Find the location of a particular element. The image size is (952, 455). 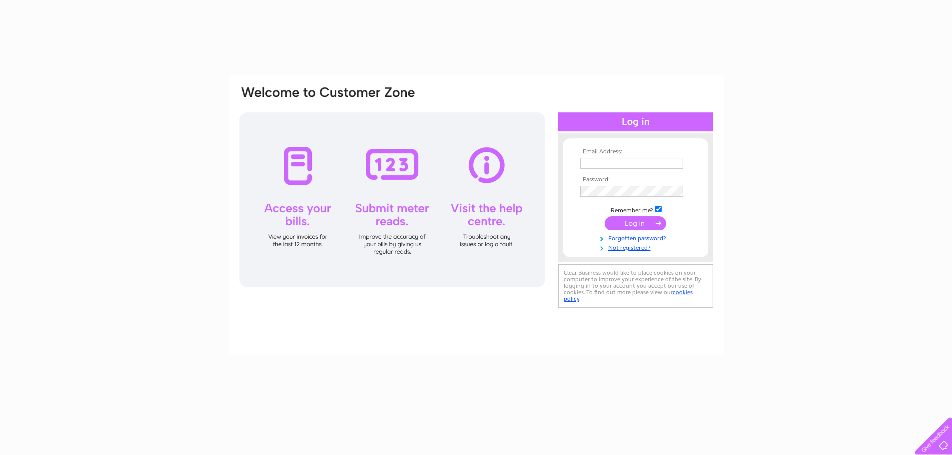

input: Submit is located at coordinates (635, 223).